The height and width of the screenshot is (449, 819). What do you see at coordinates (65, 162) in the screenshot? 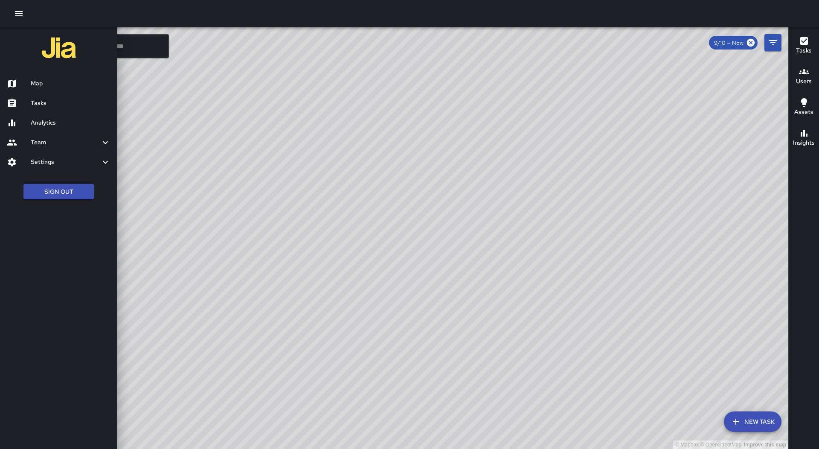
I see `h6: Settings` at bounding box center [65, 162].